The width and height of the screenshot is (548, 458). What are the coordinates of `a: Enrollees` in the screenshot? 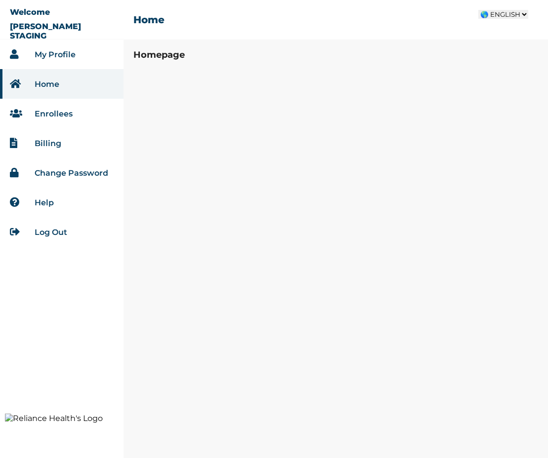 It's located at (53, 114).